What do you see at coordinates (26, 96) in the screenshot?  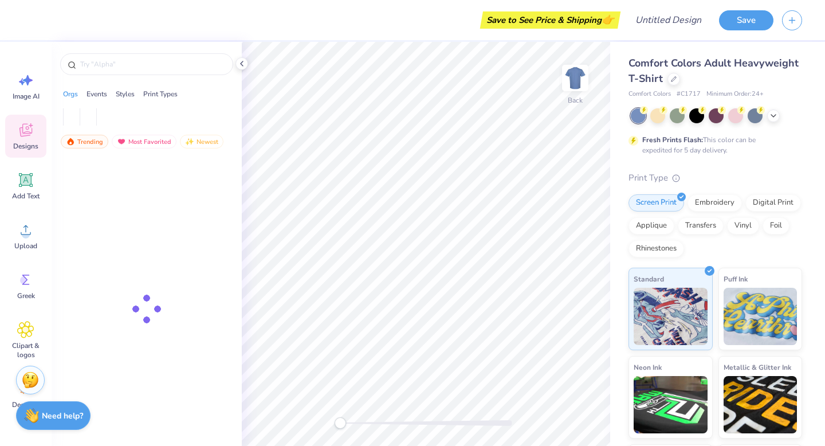 I see `span: Image AI` at bounding box center [26, 96].